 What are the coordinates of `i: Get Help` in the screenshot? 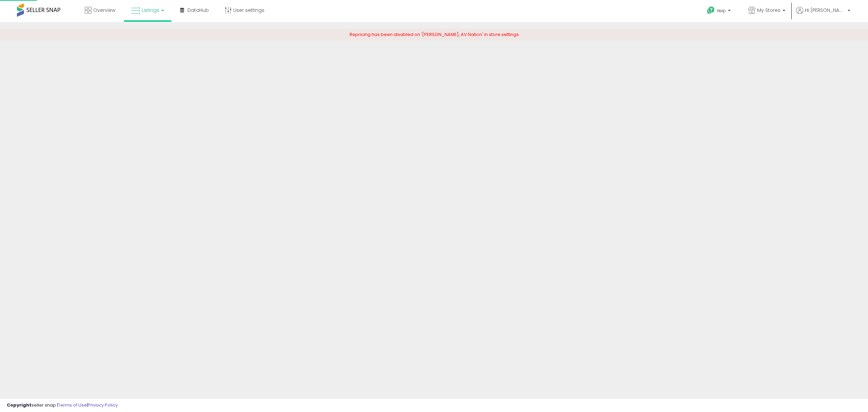 It's located at (711, 11).